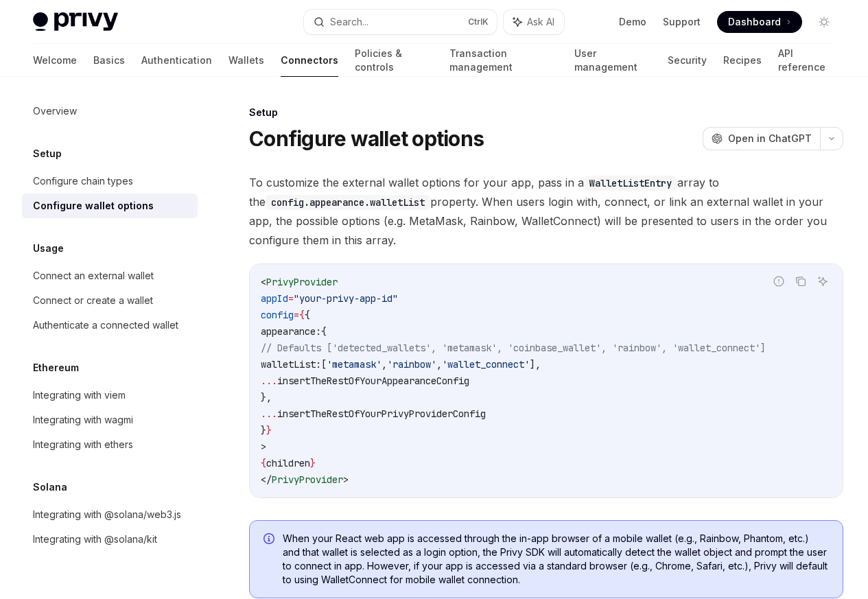  Describe the element at coordinates (246, 60) in the screenshot. I see `a: Wallets` at that location.